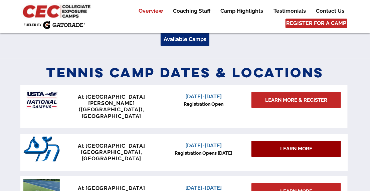  What do you see at coordinates (185, 73) in the screenshot?
I see `span: Tennis Camp Dates & Locations` at bounding box center [185, 73].